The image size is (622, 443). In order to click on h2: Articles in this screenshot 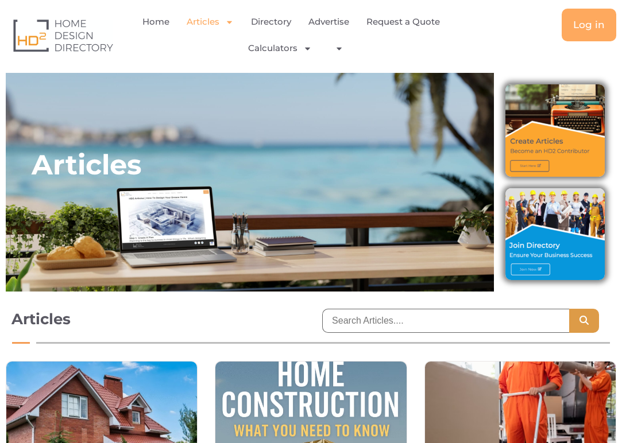, I will do `click(86, 165)`.